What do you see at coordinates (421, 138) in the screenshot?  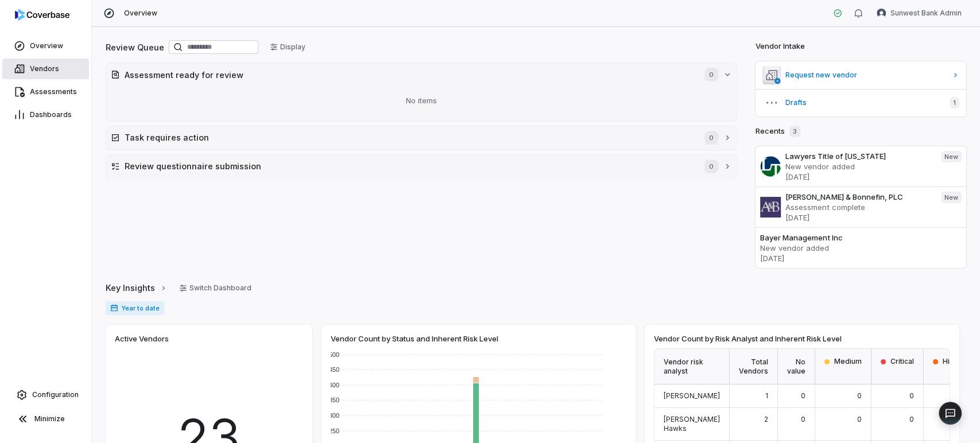 I see `button: Task requires action0` at bounding box center [421, 138].